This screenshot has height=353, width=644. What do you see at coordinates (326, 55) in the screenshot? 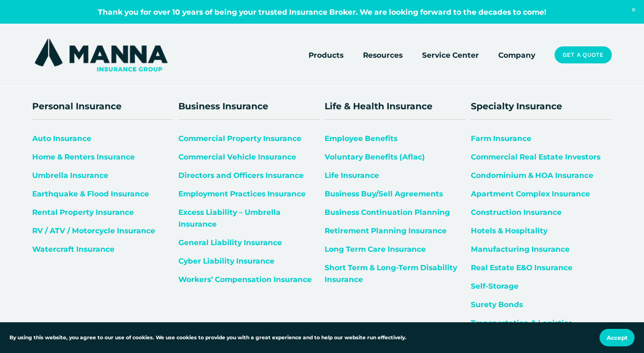
I see `span: Products` at bounding box center [326, 55].